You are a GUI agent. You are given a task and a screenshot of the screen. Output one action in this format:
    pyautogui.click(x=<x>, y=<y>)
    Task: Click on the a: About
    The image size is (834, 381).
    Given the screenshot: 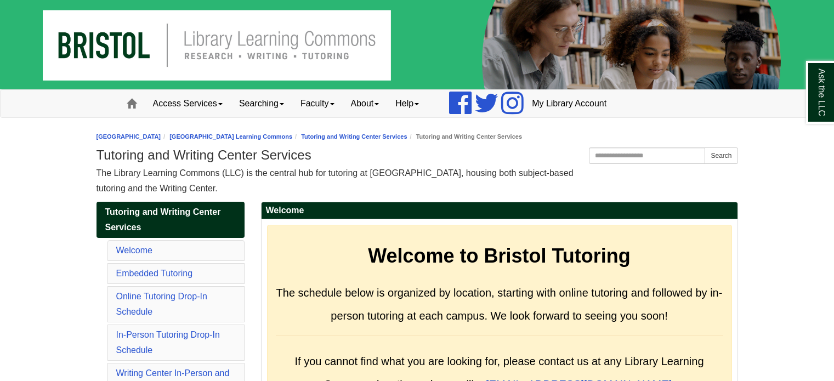 What is the action you would take?
    pyautogui.click(x=365, y=104)
    